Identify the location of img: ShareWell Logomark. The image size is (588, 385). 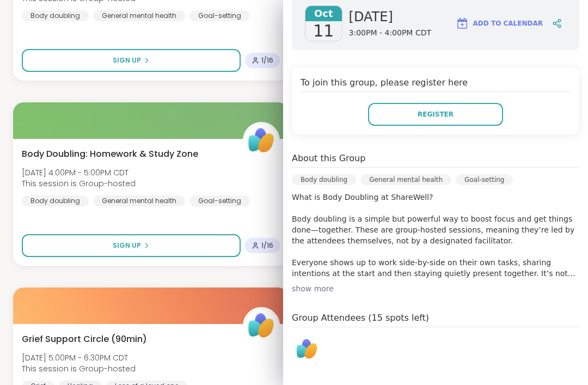
(462, 24).